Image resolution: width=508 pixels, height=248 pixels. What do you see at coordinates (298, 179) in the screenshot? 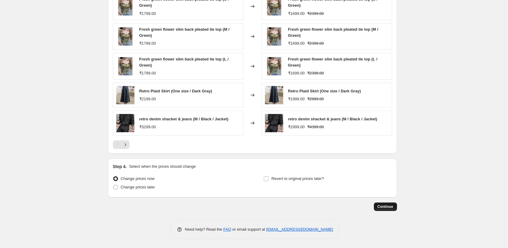
I see `span: Revert to original prices later?` at bounding box center [298, 179].